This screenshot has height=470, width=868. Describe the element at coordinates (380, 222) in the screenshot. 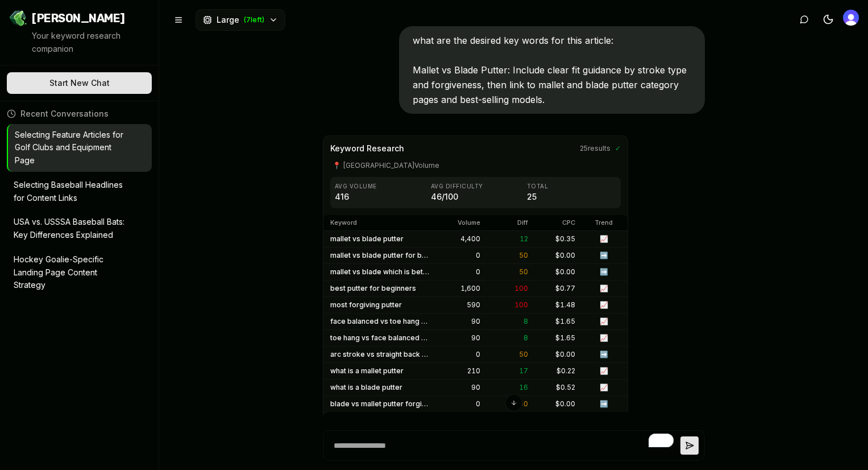

I see `th: Keyword` at that location.